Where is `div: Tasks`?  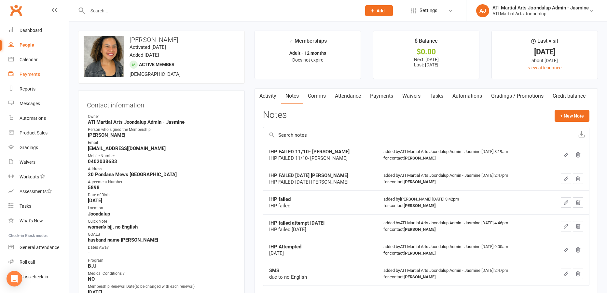
div: Tasks is located at coordinates (25, 206).